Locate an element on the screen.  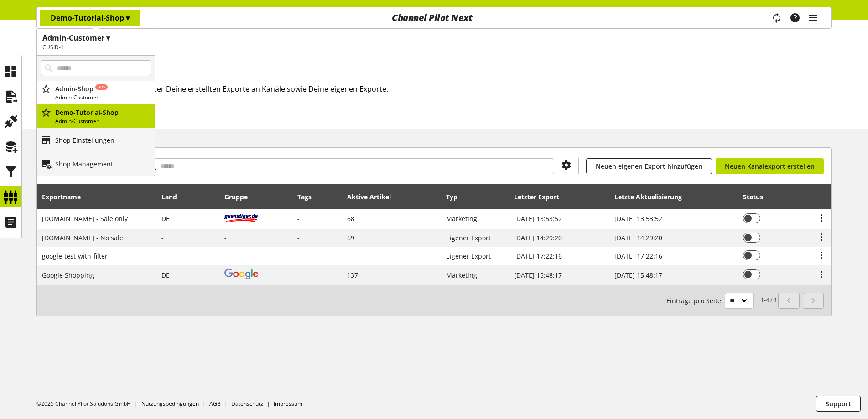
img: guenstiger.de is located at coordinates (241, 218).